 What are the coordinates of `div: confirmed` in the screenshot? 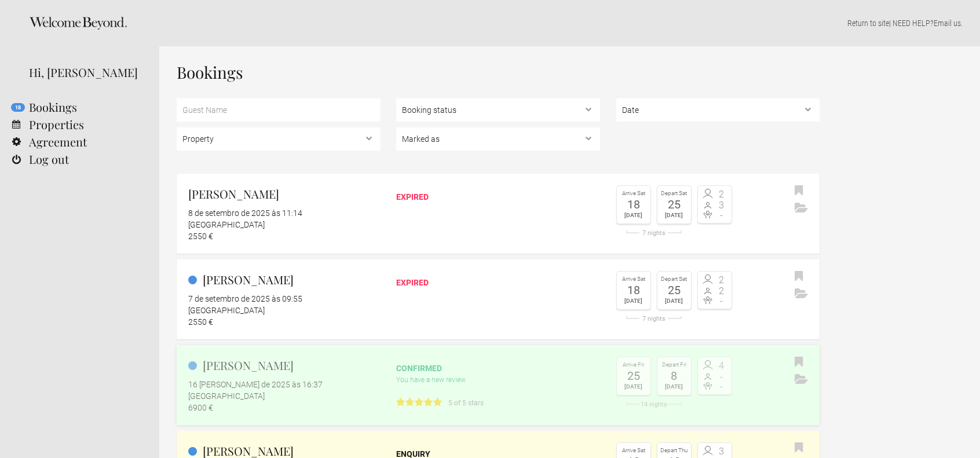 It's located at (498, 368).